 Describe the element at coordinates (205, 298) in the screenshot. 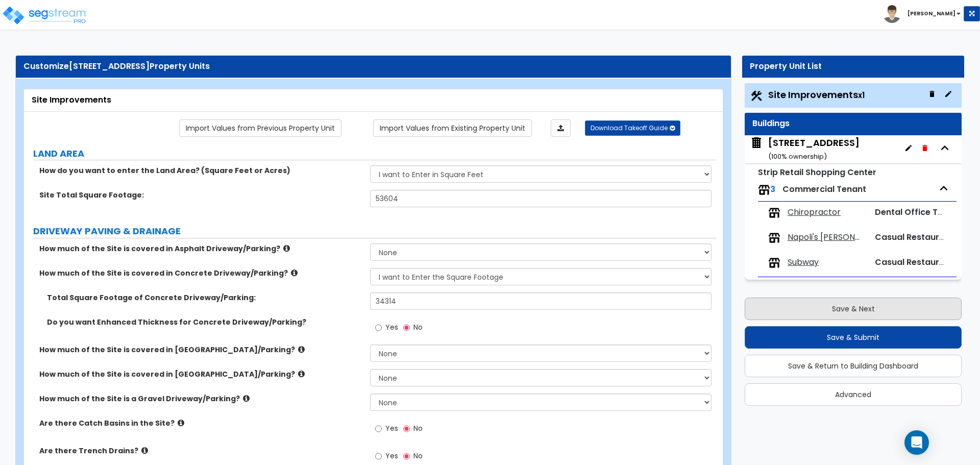

I see `label: Total Square Footage of Concrete Driveway/Parking:` at that location.